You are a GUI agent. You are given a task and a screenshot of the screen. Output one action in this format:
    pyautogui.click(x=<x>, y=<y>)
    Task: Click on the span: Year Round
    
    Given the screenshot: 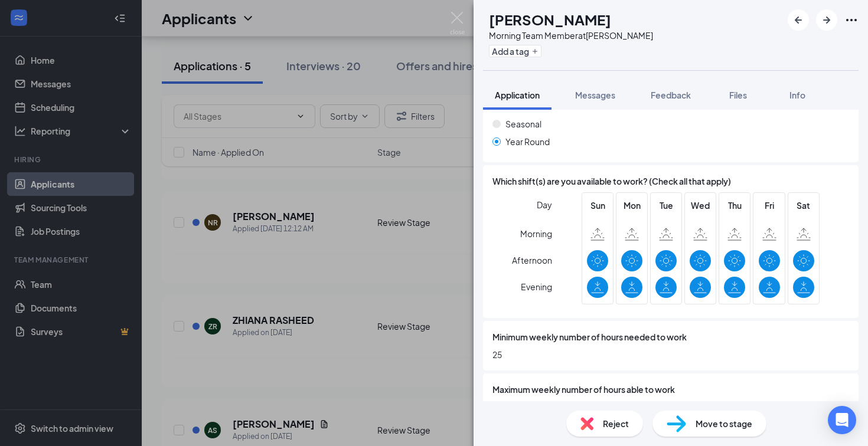 What is the action you would take?
    pyautogui.click(x=527, y=142)
    